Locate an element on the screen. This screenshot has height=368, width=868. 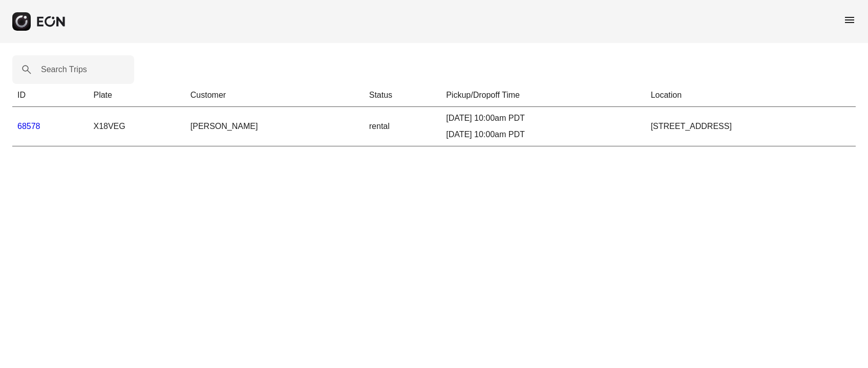
td: rental is located at coordinates (402, 126).